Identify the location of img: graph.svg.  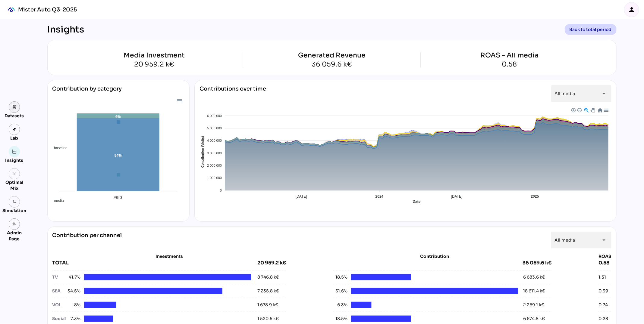
(14, 152).